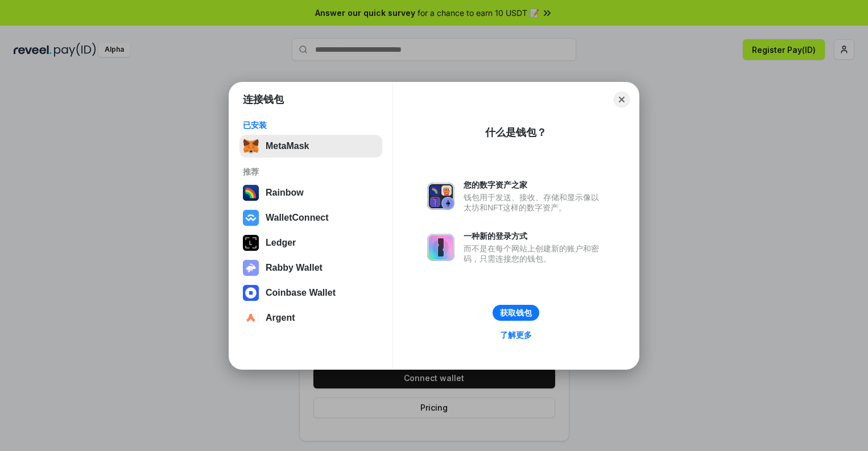 This screenshot has height=451, width=868. Describe the element at coordinates (294, 268) in the screenshot. I see `div: Rabby Wallet` at that location.